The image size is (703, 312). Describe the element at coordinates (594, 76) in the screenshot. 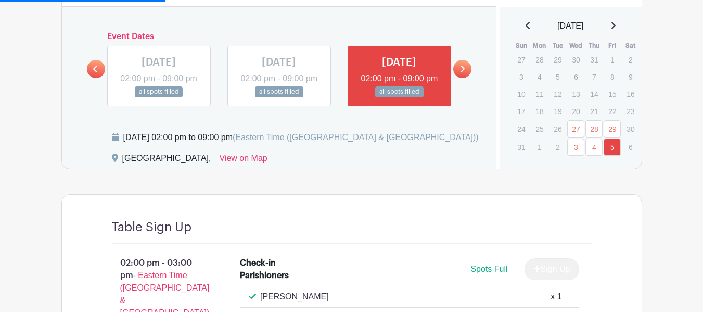

I see `p: 7` at that location.